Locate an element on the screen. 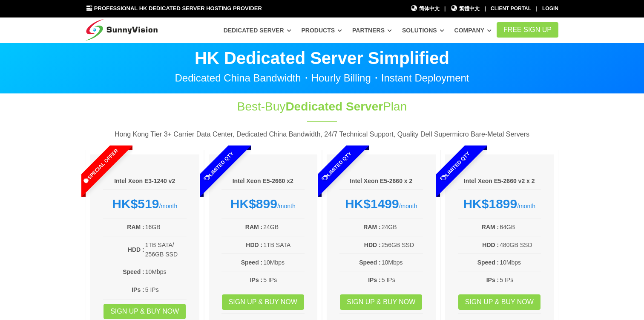 Image resolution: width=644 pixels, height=320 pixels. h6: Intel Xeon E5-2660 v2 x 2 is located at coordinates (500, 181).